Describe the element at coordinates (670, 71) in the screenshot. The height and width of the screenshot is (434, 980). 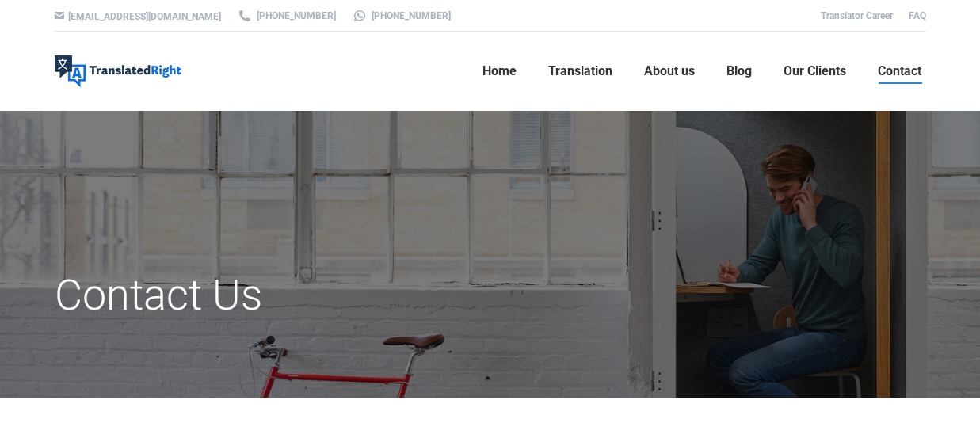
I see `span: About us` at that location.